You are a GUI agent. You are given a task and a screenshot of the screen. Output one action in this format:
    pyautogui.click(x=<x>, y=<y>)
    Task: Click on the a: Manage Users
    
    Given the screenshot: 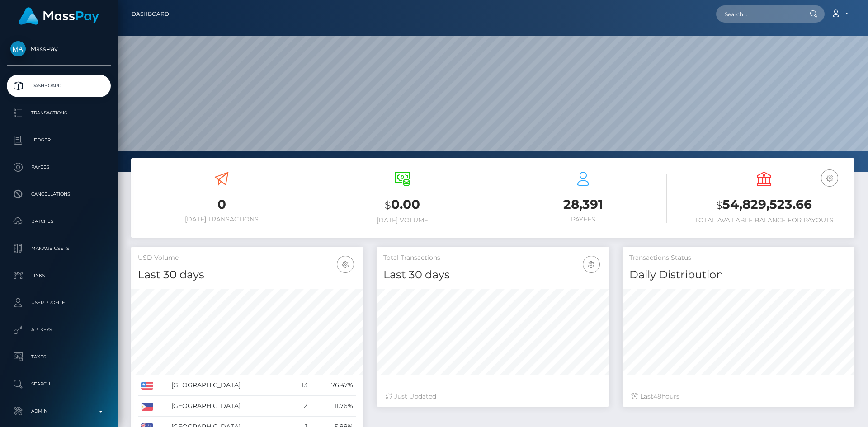 What is the action you would take?
    pyautogui.click(x=59, y=249)
    